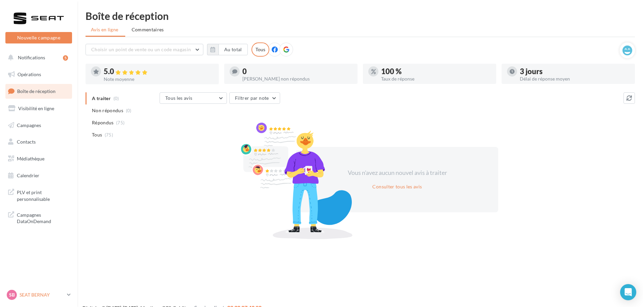  Describe the element at coordinates (42, 294) in the screenshot. I see `p: SEAT BERNAY` at that location.